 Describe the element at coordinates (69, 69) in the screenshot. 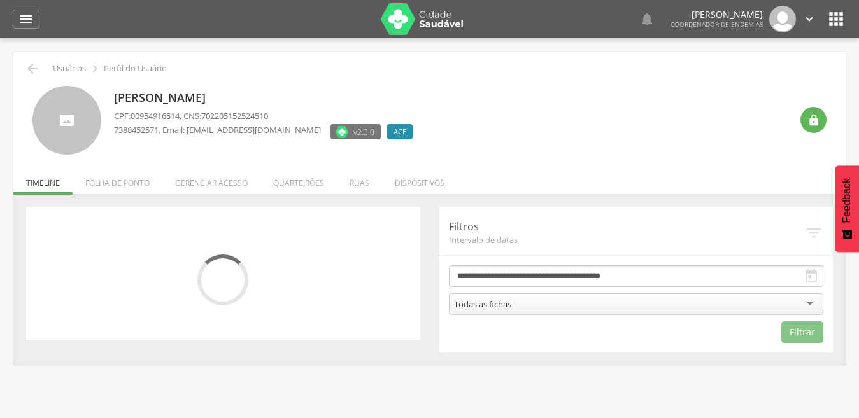

I see `p: Usuários` at that location.